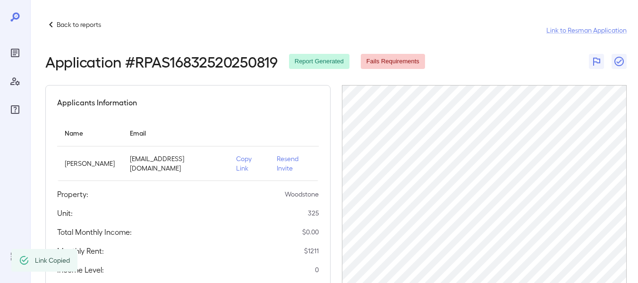 The height and width of the screenshot is (283, 638). Describe the element at coordinates (79, 25) in the screenshot. I see `p: Back to reports` at that location.